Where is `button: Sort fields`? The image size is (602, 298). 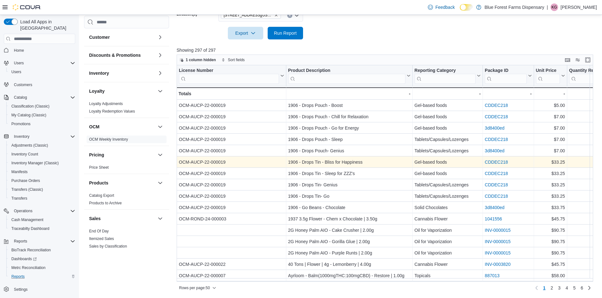
button: Sort fields is located at coordinates (233, 60).